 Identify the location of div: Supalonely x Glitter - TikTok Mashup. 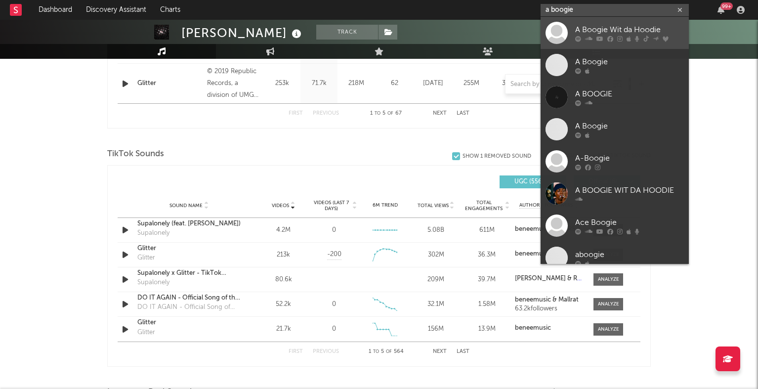
(189, 273).